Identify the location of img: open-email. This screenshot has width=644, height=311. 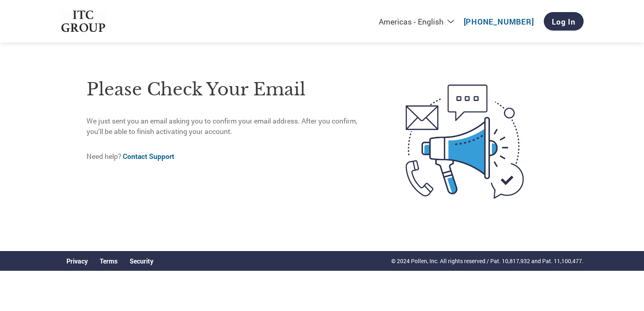
(464, 142).